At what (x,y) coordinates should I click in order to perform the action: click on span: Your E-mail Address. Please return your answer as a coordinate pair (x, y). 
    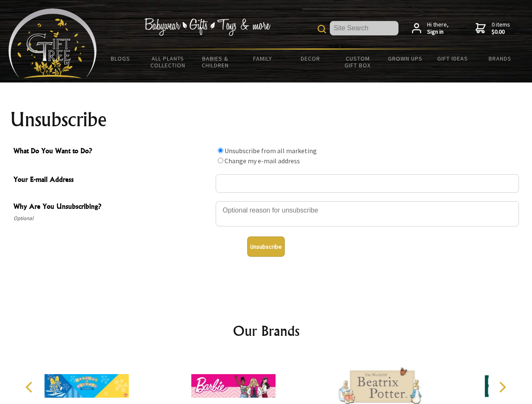
    Looking at the image, I should click on (113, 180).